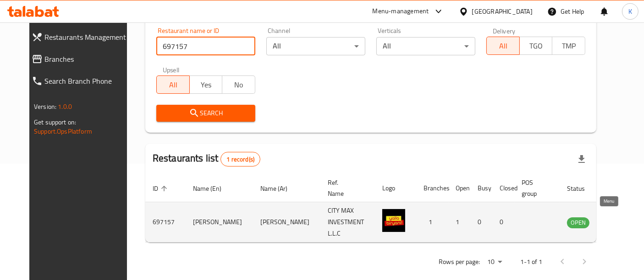 The width and height of the screenshot is (644, 280). What do you see at coordinates (239, 85) in the screenshot?
I see `span: No` at bounding box center [239, 85].